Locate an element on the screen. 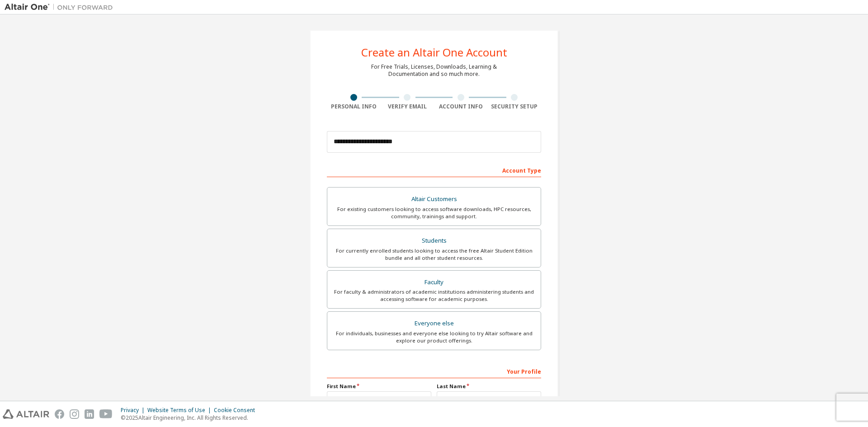 The image size is (868, 427). div: Privacy is located at coordinates (134, 410).